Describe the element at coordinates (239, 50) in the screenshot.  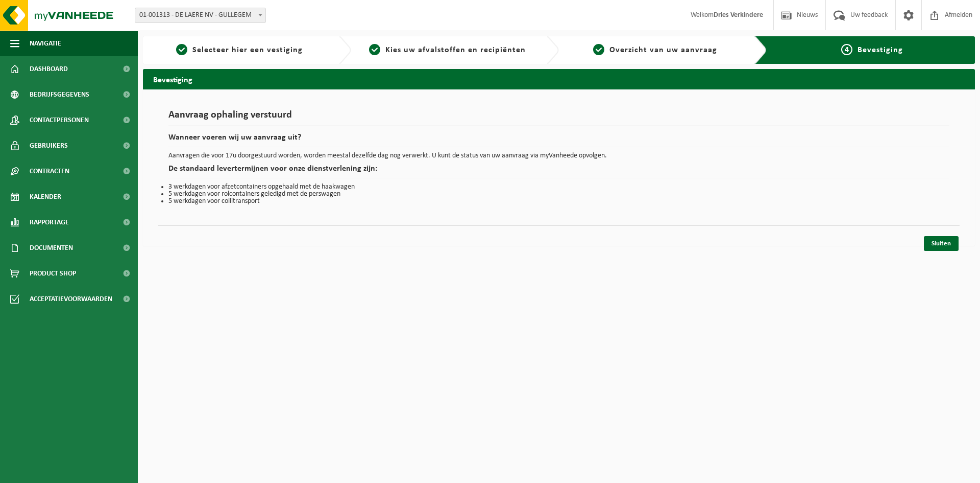
I see `a: 1Selecteer hier een vestiging` at that location.